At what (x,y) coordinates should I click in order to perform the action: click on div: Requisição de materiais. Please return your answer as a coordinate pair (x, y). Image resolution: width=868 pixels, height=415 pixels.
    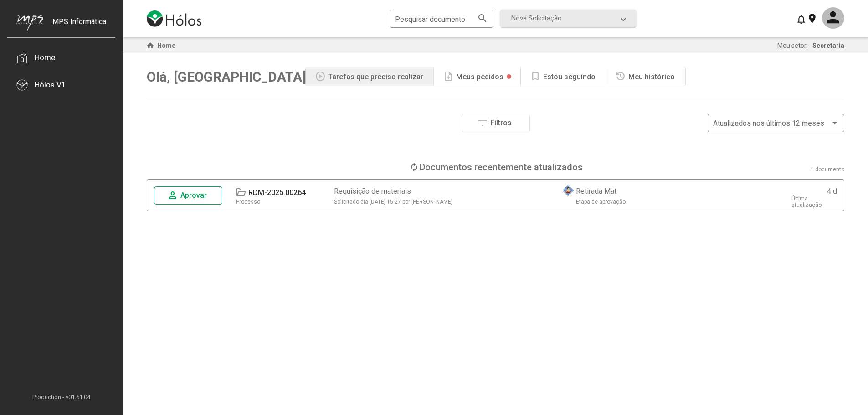
    Looking at the image, I should click on (372, 191).